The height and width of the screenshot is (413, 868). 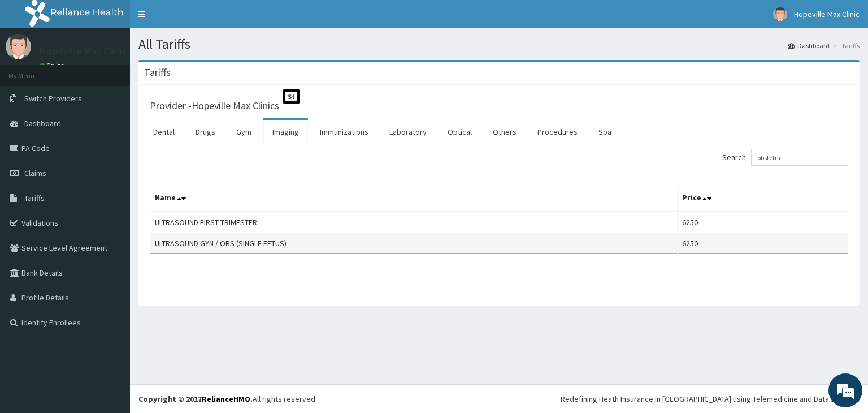 I want to click on a: RelianceHMO, so click(x=226, y=398).